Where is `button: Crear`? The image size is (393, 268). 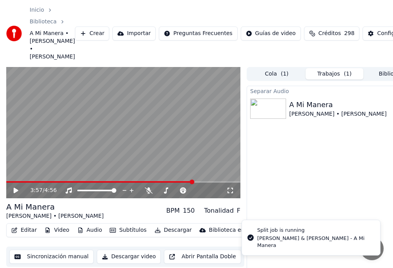
button: Crear is located at coordinates (92, 34).